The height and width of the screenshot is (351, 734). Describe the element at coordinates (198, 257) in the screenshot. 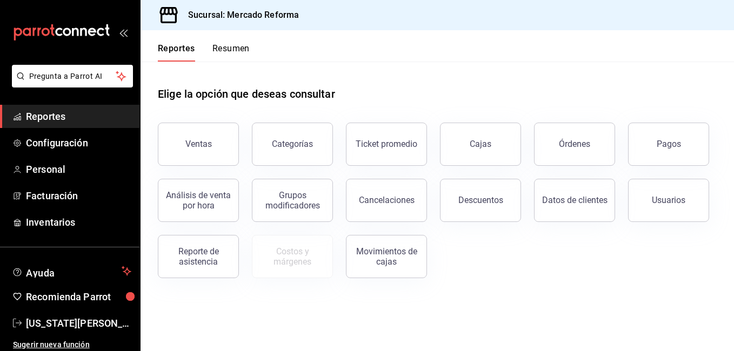

I see `button: Reporte de asistencia` at that location.